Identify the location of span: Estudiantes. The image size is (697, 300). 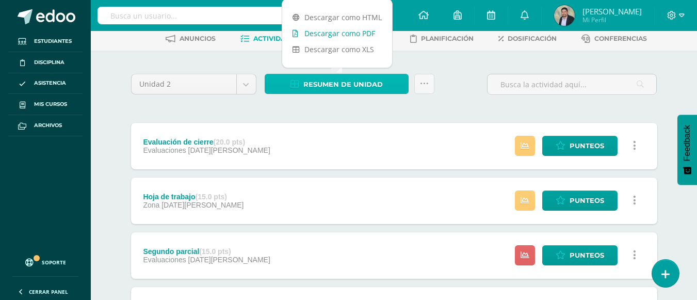
(53, 41).